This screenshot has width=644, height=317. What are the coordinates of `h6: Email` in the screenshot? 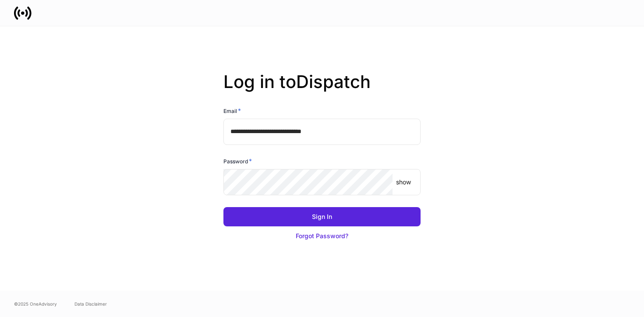 It's located at (232, 111).